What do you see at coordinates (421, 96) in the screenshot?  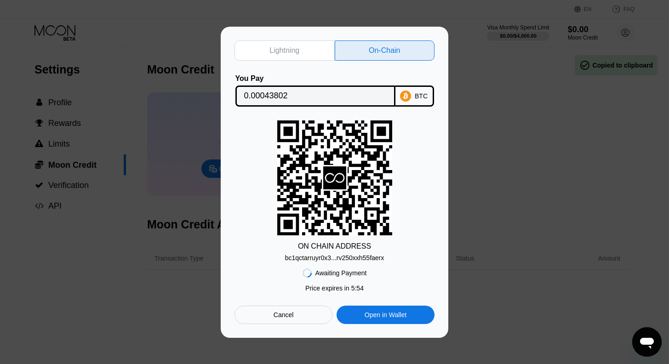 I see `div: BTC` at bounding box center [421, 96].